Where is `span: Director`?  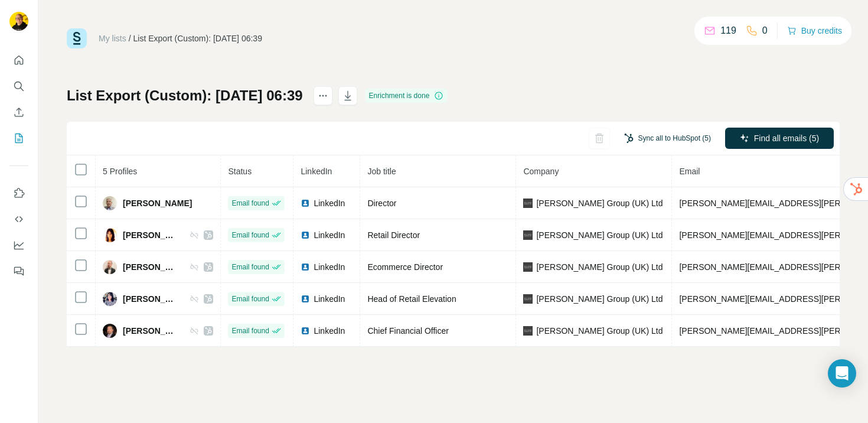 span: Director is located at coordinates (382, 203).